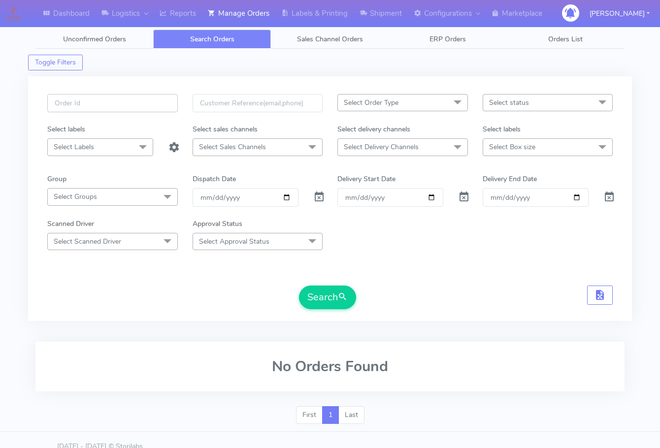 The image size is (660, 448). Describe the element at coordinates (330, 415) in the screenshot. I see `a: 1` at that location.